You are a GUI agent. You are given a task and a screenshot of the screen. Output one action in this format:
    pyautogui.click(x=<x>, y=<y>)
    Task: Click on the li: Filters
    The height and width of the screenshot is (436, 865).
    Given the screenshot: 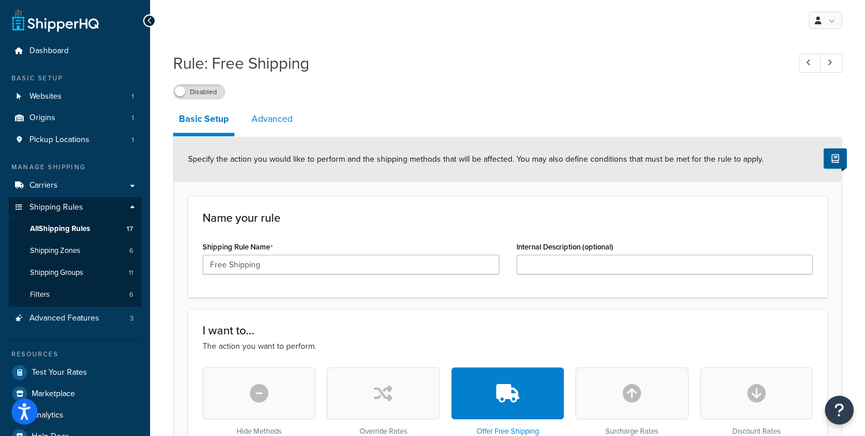 What is the action you would take?
    pyautogui.click(x=75, y=294)
    